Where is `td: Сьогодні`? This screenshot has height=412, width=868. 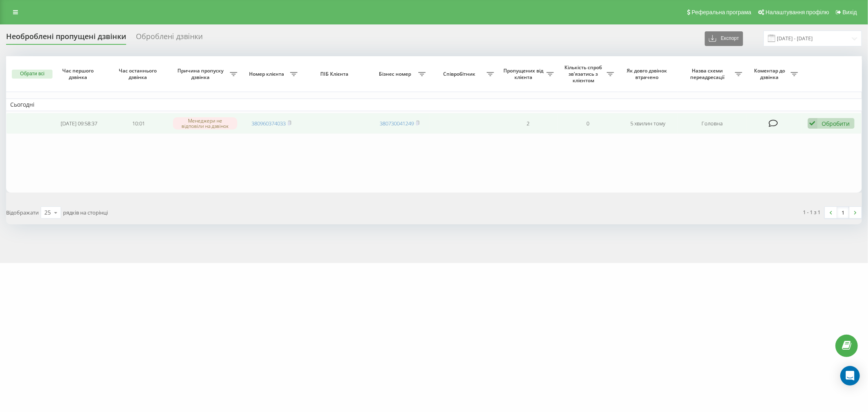 td: Сьогодні is located at coordinates (434, 105).